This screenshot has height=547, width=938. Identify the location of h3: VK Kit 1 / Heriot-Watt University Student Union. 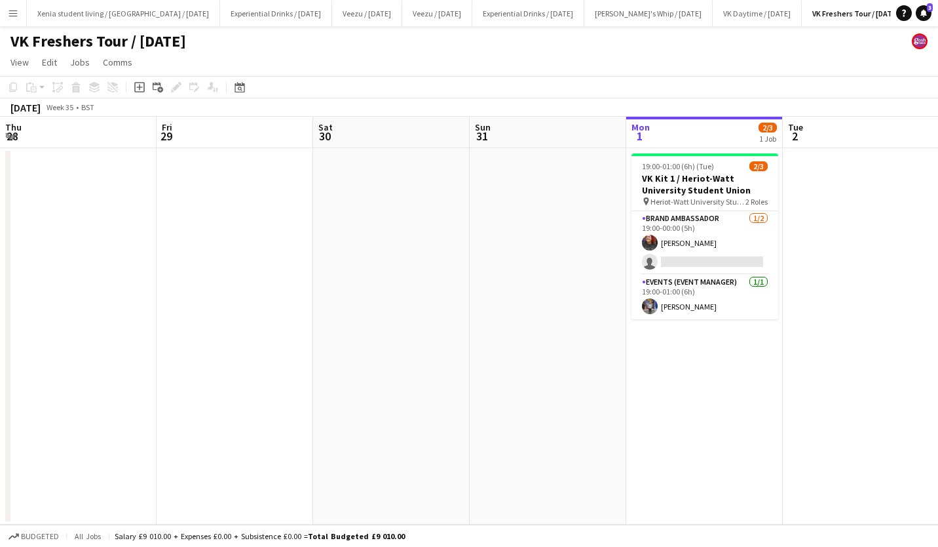
(705, 184).